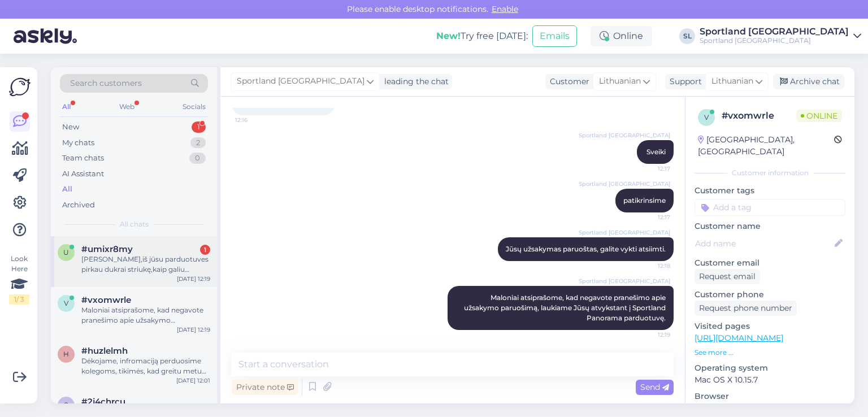 The width and height of the screenshot is (868, 417). Describe the element at coordinates (104, 402) in the screenshot. I see `span: #2j4chrcu` at that location.